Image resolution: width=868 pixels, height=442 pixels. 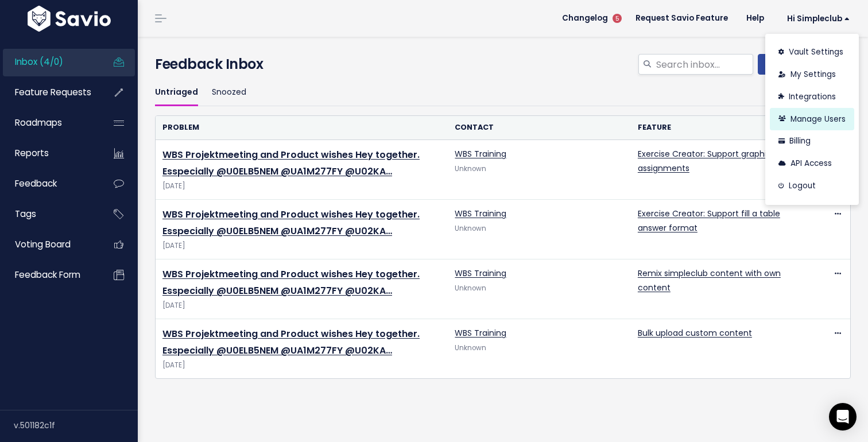 What do you see at coordinates (811, 119) in the screenshot?
I see `a: Manage Users` at bounding box center [811, 119].